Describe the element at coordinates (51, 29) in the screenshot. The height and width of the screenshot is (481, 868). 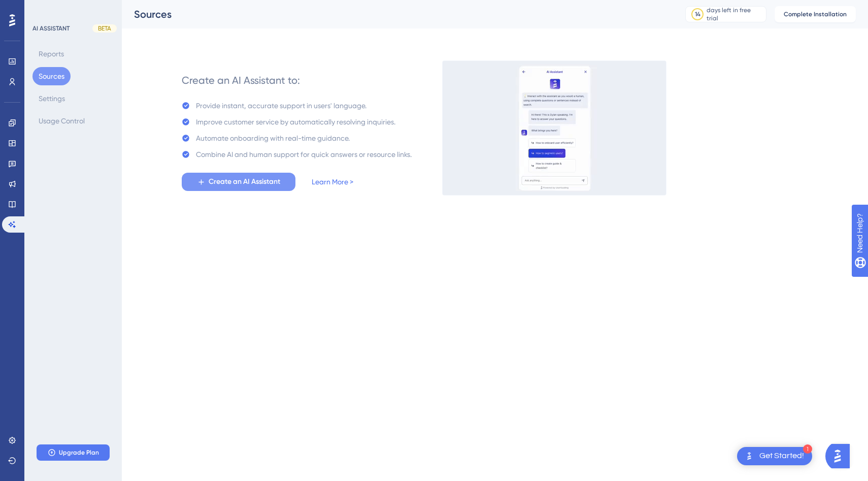
I see `div: AI ASSISTANT` at that location.